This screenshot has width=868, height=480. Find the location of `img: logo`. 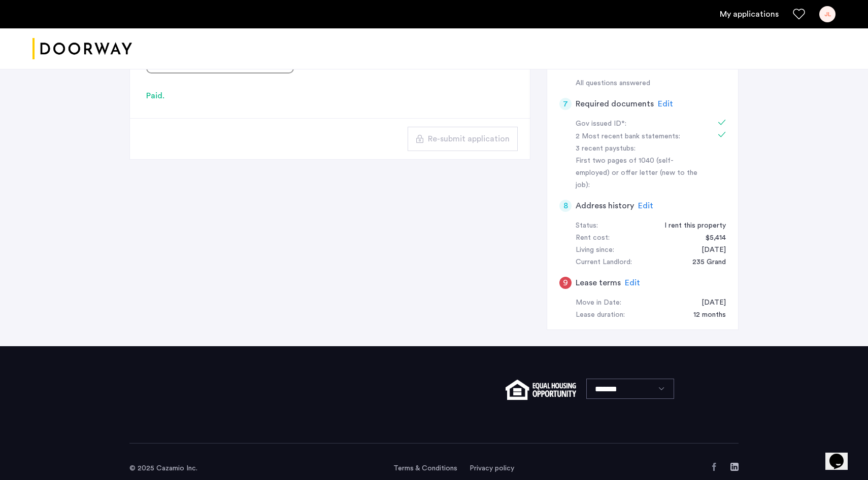

img: logo is located at coordinates (82, 49).